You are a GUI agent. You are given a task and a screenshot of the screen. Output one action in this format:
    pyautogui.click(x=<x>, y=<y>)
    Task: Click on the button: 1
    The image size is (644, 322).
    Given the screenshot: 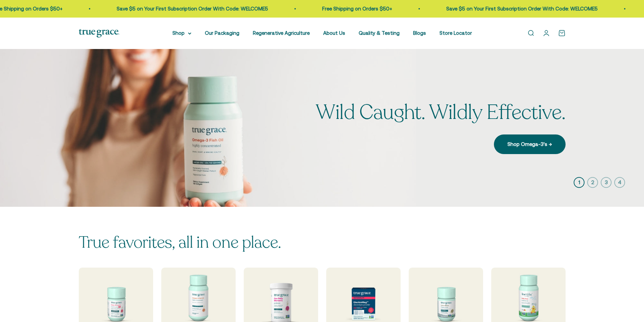 What is the action you would take?
    pyautogui.click(x=579, y=182)
    